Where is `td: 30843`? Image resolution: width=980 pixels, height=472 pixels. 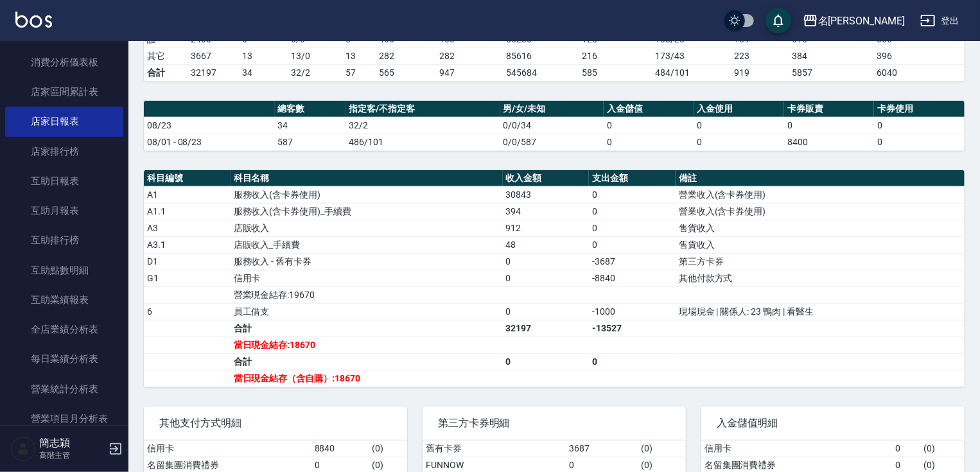 td: 30843 is located at coordinates (546, 195).